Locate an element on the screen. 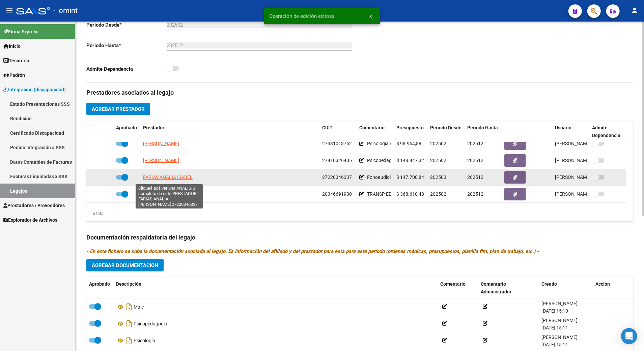  span: Tesorería is located at coordinates (16, 60).